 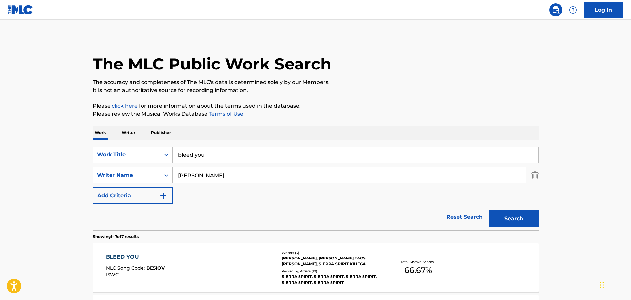 I want to click on div: Chat Widget, so click(x=614, y=284).